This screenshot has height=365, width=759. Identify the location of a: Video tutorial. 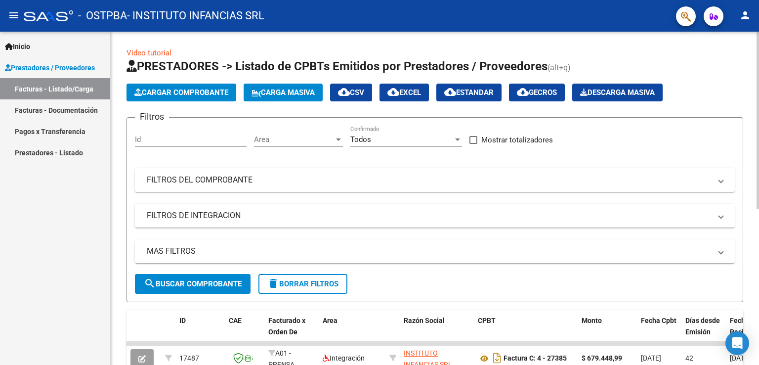
(149, 53).